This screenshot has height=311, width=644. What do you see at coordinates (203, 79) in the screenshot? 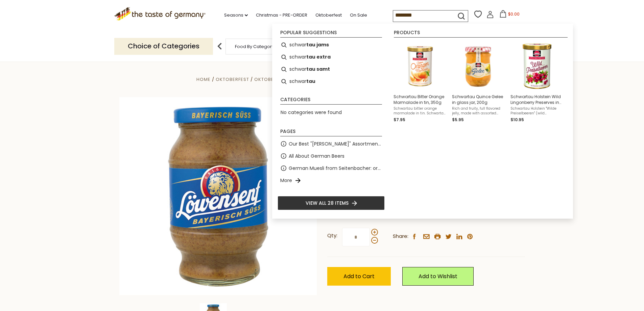
I see `span: Home` at bounding box center [203, 79].